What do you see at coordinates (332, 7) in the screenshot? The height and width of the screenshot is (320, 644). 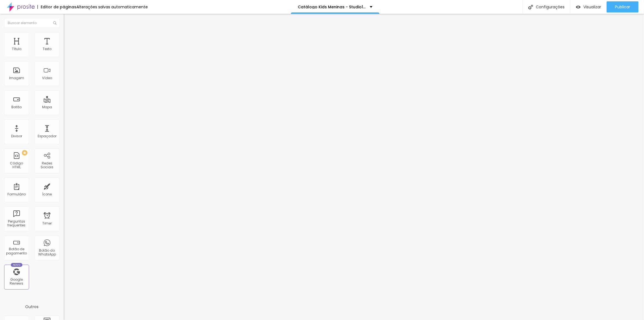 I see `p: Catálogo Kids Meninas - Studio16 Fotografia` at bounding box center [332, 7].